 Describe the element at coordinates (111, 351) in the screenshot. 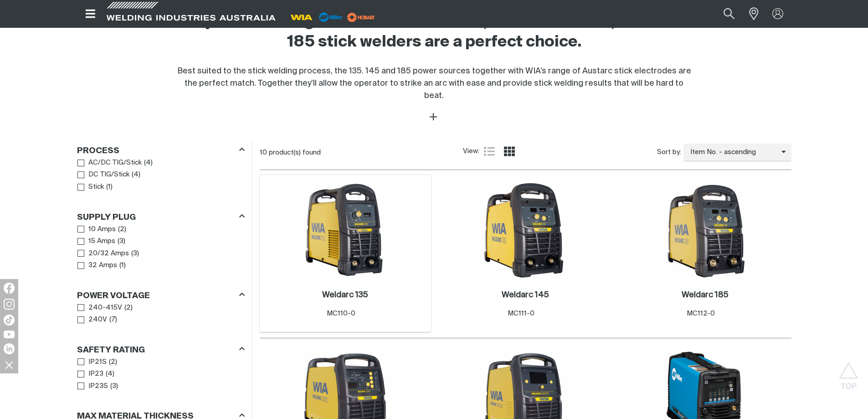

I see `h3: Safety Rating` at that location.